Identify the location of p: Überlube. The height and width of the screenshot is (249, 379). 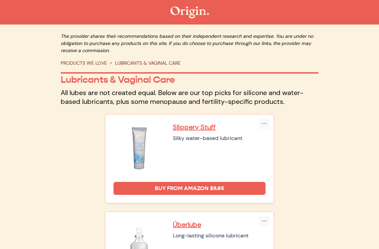
(219, 225).